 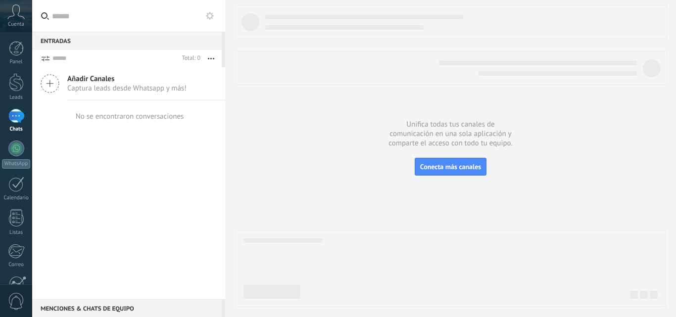 I want to click on div: Entradas, so click(x=127, y=41).